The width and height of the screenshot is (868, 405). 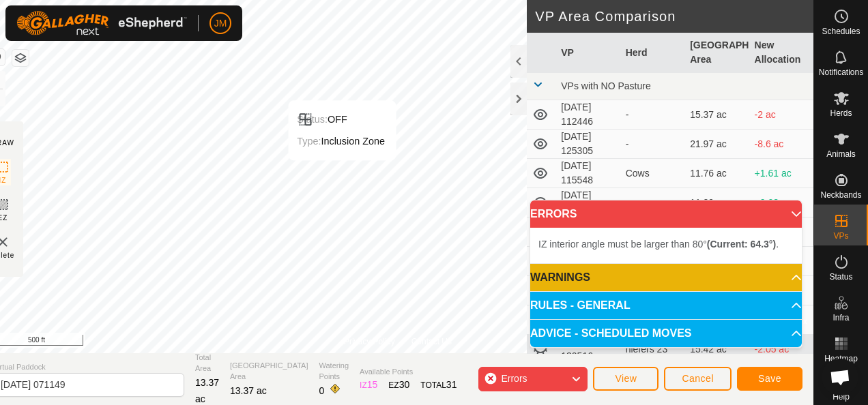 I want to click on b: (Current: 64.3°), so click(x=742, y=244).